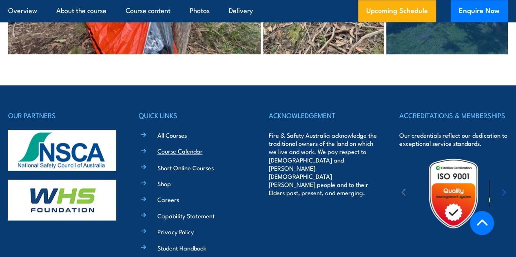  Describe the element at coordinates (453, 193) in the screenshot. I see `img: Untitled design (19)` at that location.